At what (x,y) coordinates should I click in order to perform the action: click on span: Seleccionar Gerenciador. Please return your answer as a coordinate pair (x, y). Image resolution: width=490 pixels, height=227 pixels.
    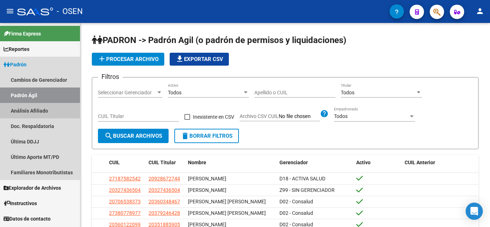
    Looking at the image, I should click on (127, 92).